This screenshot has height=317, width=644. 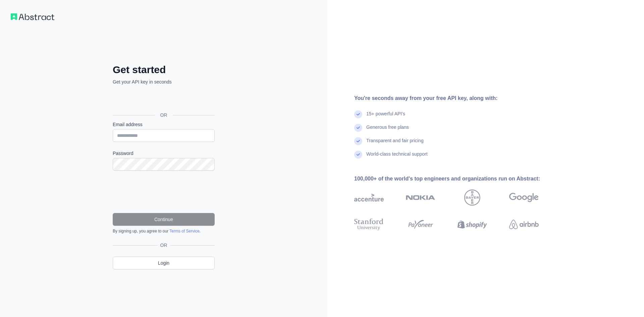 What do you see at coordinates (387, 131) in the screenshot?
I see `div: Generous free plans` at bounding box center [387, 131].